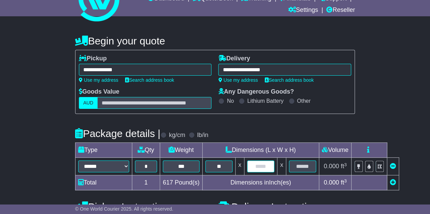 This screenshot has height=214, width=430. Describe the element at coordinates (215, 41) in the screenshot. I see `h4: Begin your quote` at that location.